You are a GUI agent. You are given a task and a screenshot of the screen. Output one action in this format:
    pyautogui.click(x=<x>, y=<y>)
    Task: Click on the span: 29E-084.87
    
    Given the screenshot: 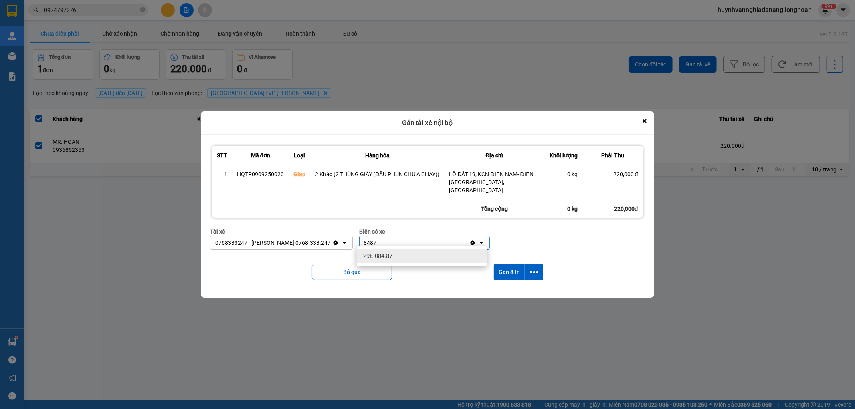 What is the action you would take?
    pyautogui.click(x=378, y=256)
    